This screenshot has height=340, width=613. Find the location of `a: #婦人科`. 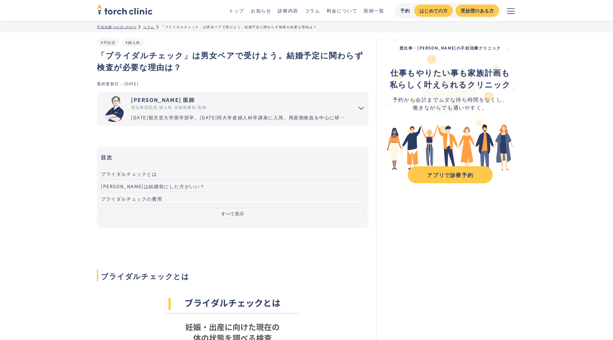

a: #婦人科 is located at coordinates (133, 42).